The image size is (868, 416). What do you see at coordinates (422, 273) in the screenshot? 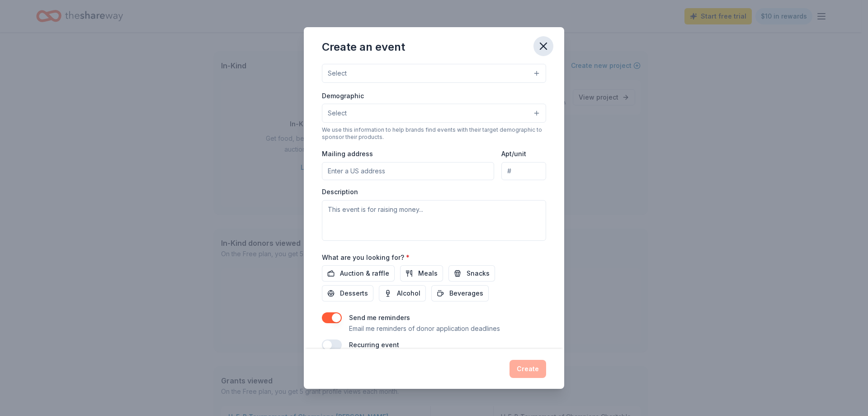
I see `button: Meals` at bounding box center [422, 273].